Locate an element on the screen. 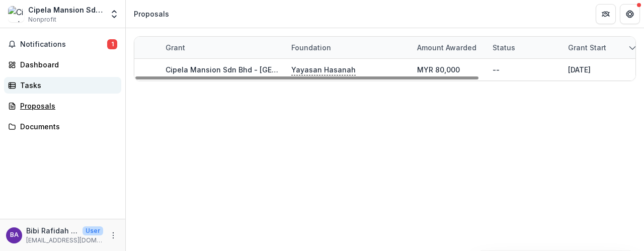 Image resolution: width=644 pixels, height=251 pixels. p: Yayasan Hasanah is located at coordinates (324, 70).